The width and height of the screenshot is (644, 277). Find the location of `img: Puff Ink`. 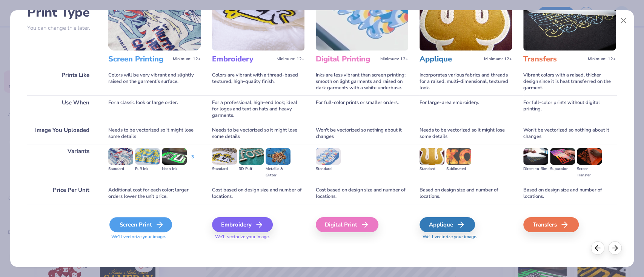

img: Puff Ink is located at coordinates (147, 157).